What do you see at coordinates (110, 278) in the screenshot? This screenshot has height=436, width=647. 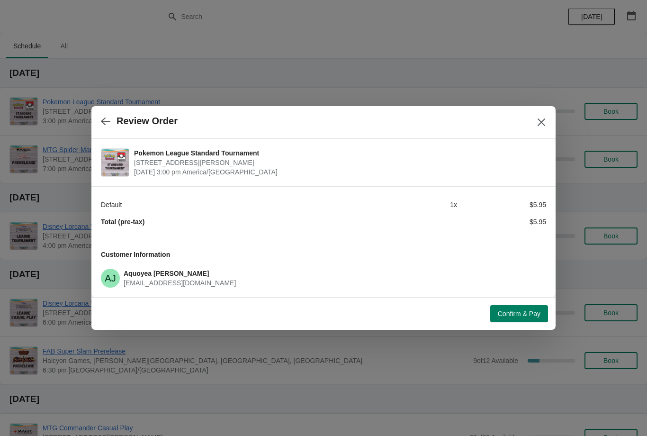 I see `span: Aquoyea` at bounding box center [110, 278].